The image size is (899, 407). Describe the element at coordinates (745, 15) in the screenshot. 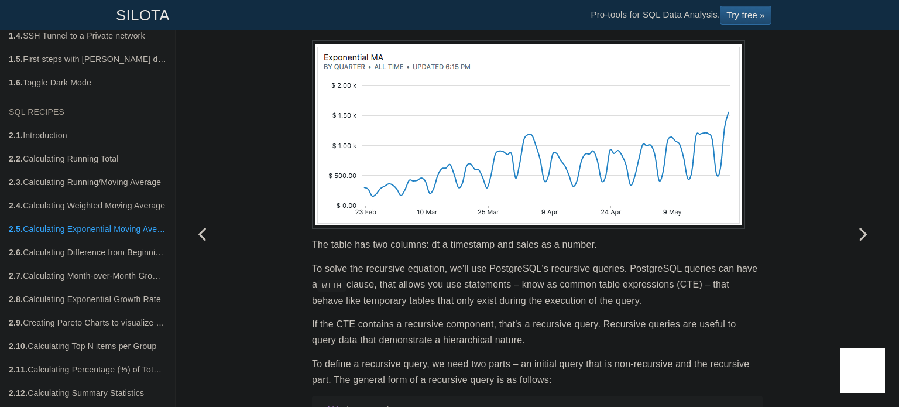

I see `a: Try free »` at that location.